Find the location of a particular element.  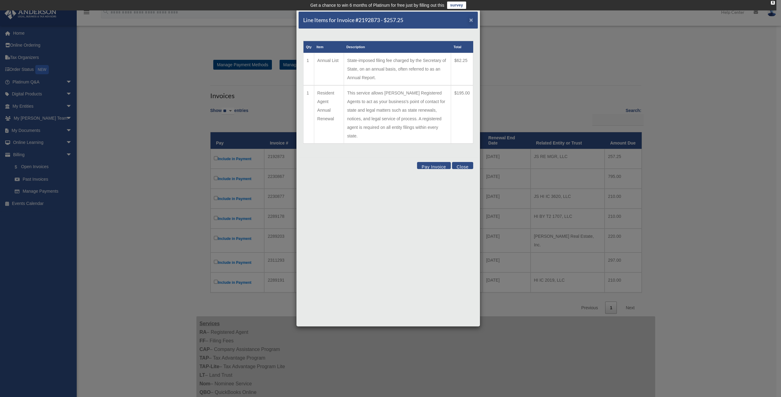

td: Resident Agent Annual Renewal is located at coordinates (329, 114).